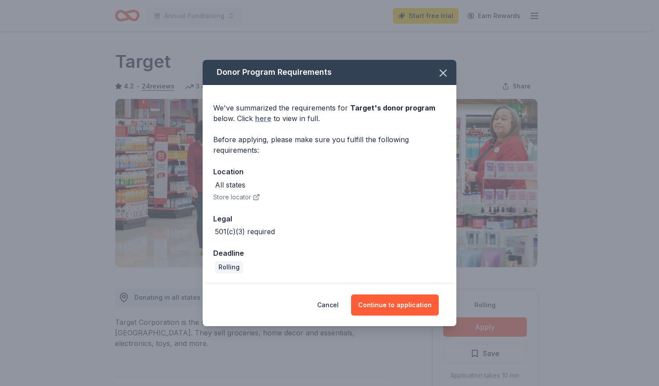 The height and width of the screenshot is (386, 659). Describe the element at coordinates (394, 305) in the screenshot. I see `button: Continue to application` at that location.